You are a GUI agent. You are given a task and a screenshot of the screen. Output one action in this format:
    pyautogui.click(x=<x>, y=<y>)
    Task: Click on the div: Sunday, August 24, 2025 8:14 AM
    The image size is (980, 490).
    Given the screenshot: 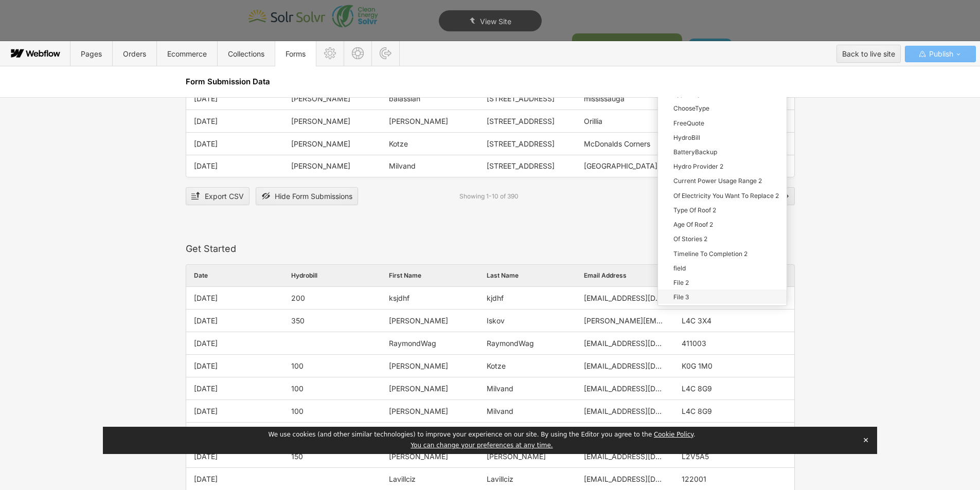 What is the action you would take?
    pyautogui.click(x=235, y=411)
    